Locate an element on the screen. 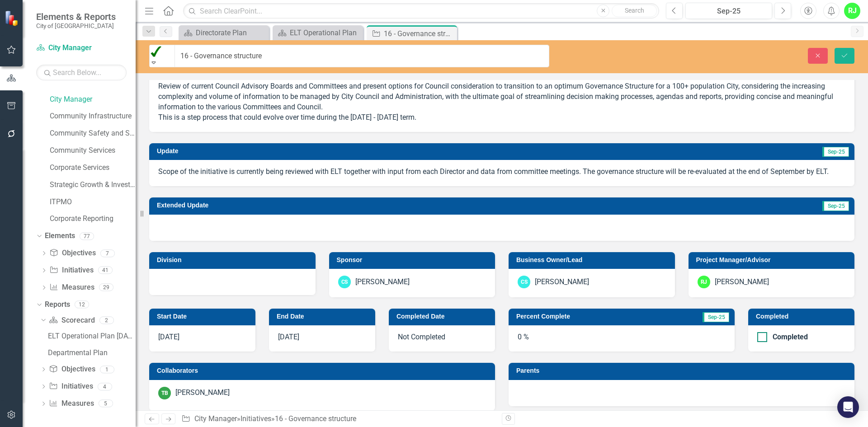 This screenshot has height=427, width=868. span: Elements & Reports is located at coordinates (76, 17).